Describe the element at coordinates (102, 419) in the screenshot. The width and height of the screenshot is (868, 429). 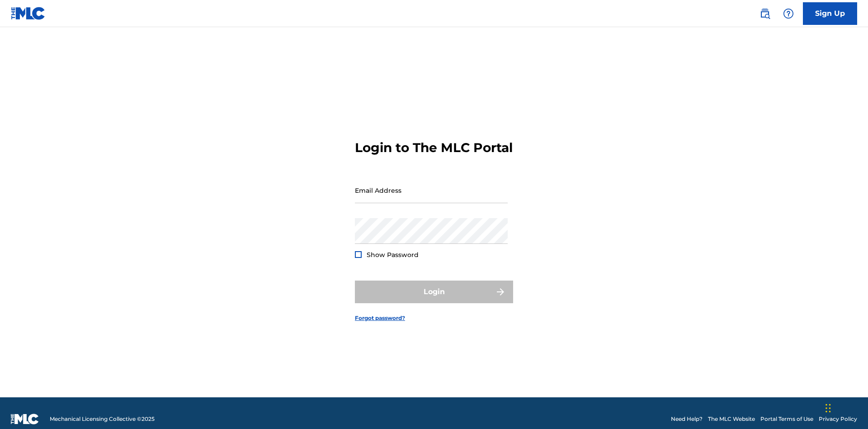
I see `span: Mechanical Licensing Collective © 2025` at that location.